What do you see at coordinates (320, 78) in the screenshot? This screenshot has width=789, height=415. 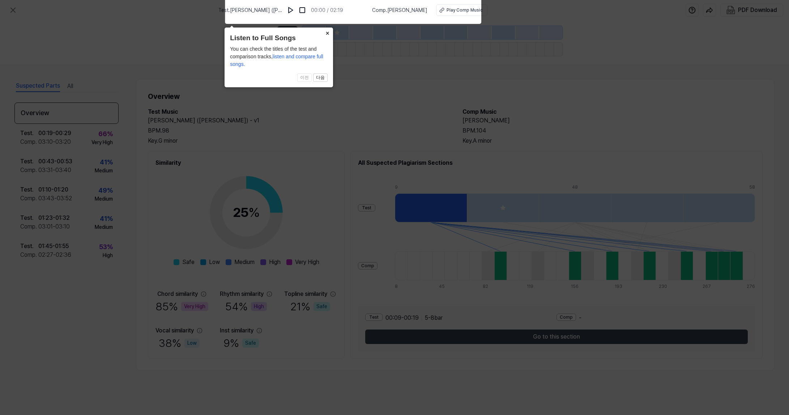 I see `button: 다음` at bounding box center [320, 78].